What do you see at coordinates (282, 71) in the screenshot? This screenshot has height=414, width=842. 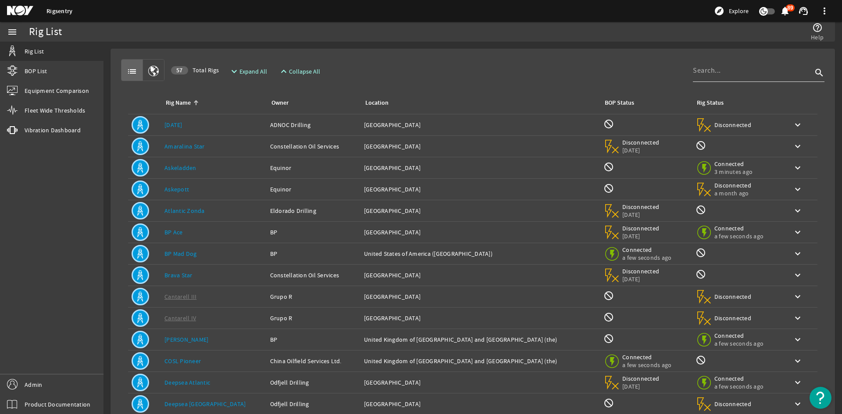 I see `mat-icon: expand_less` at bounding box center [282, 71].